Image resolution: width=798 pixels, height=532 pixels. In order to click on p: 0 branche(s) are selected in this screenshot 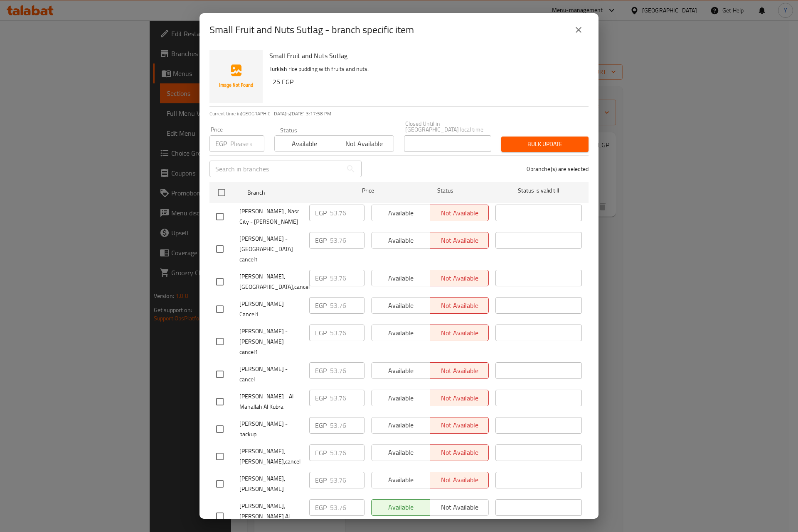, I will do `click(557, 169)`.